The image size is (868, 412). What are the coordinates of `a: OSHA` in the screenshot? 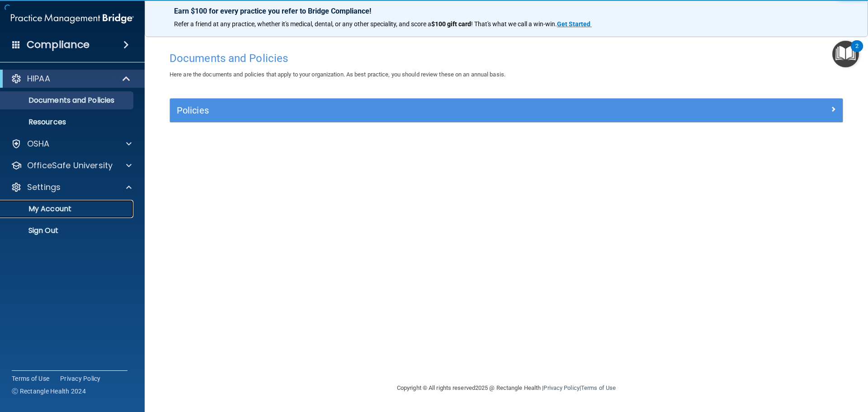 It's located at (71, 144).